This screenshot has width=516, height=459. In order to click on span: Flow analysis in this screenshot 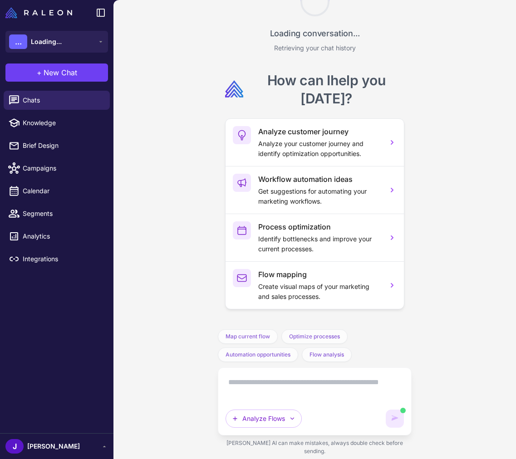, I will do `click(327, 355)`.